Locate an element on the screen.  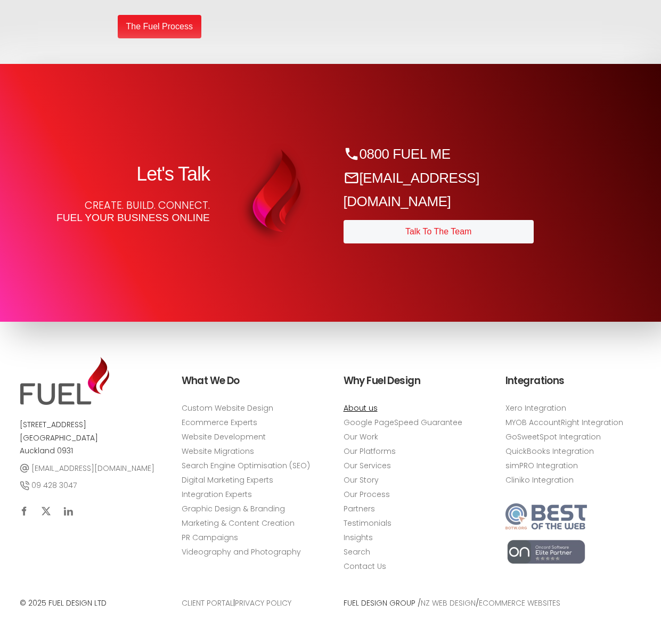
a: Digital Marketing Experts is located at coordinates (228, 480).